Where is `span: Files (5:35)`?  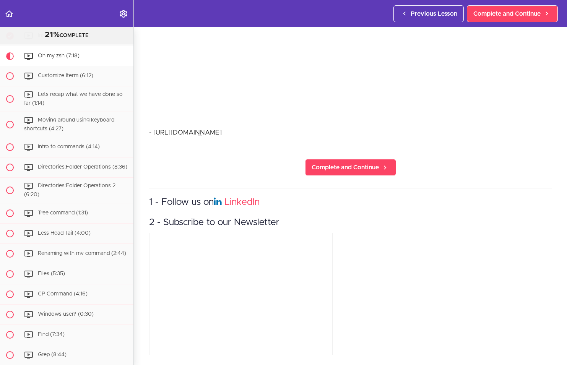 span: Files (5:35) is located at coordinates (51, 274).